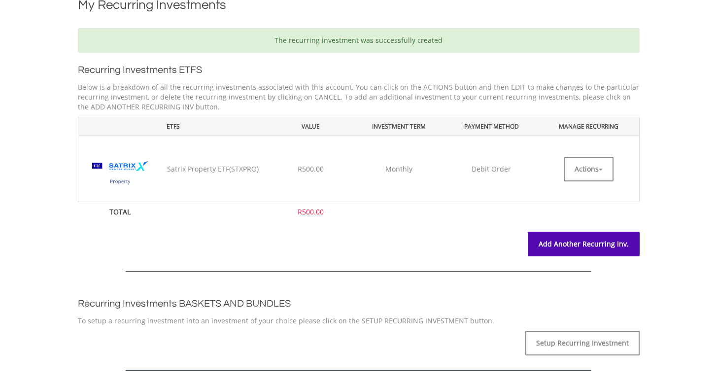  What do you see at coordinates (120, 212) in the screenshot?
I see `th: TOTAL` at bounding box center [120, 212].